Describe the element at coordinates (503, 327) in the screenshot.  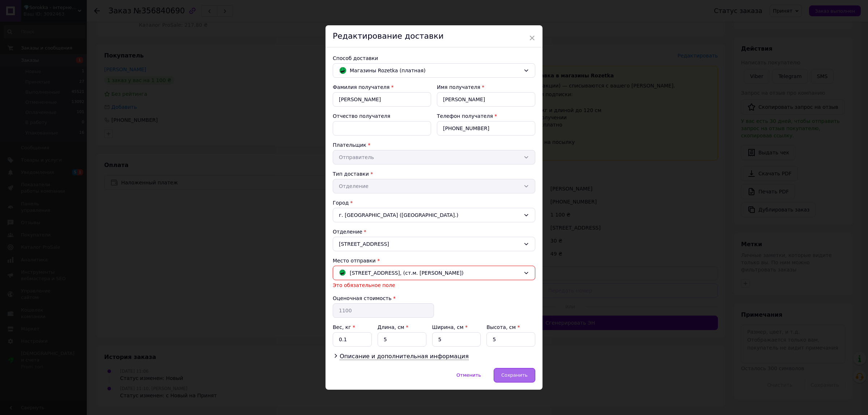
I see `label: Высота, см` at that location.